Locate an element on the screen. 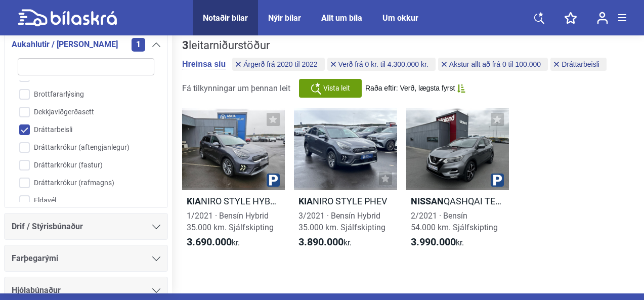  span: Drif / Stýrisbúnaður is located at coordinates (47, 227).